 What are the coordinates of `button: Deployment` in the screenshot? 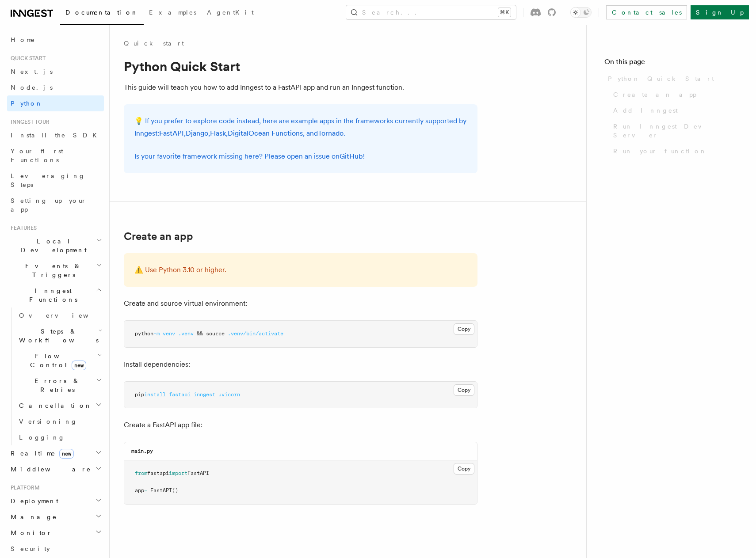 It's located at (56, 501).